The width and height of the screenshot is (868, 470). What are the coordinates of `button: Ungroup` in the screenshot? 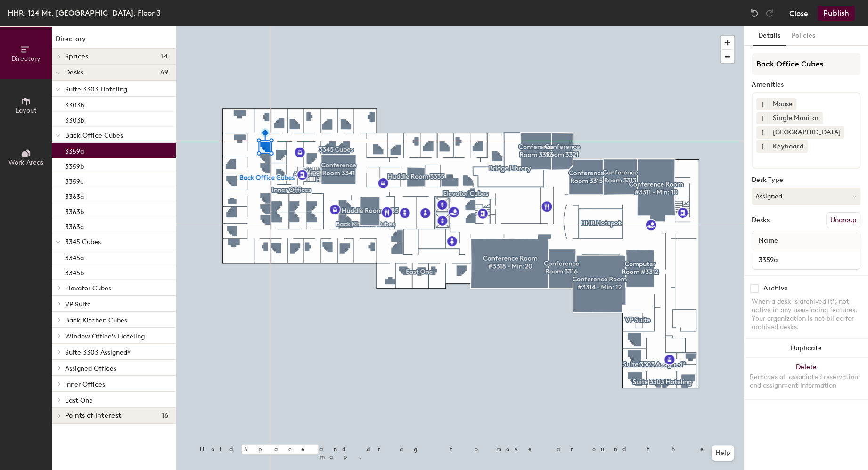 It's located at (843, 220).